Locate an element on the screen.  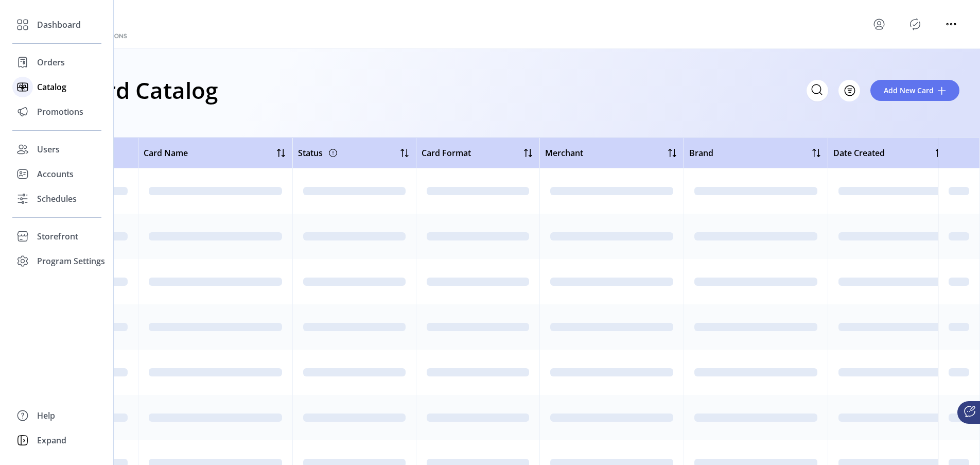
span: Catalog is located at coordinates (51, 87).